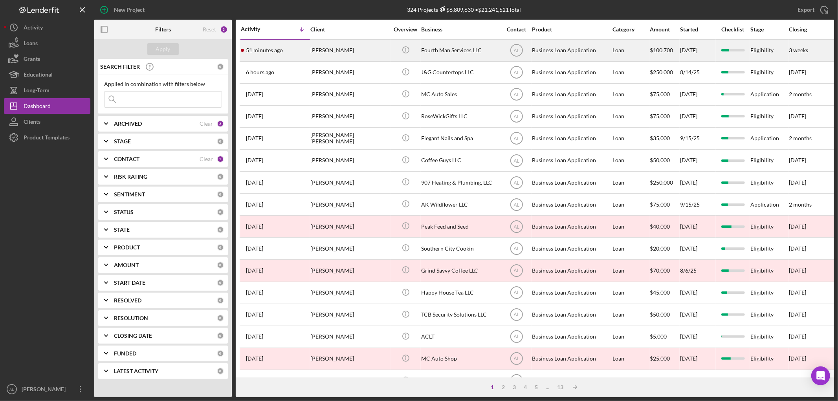 The width and height of the screenshot is (838, 401). Describe the element at coordinates (536, 387) in the screenshot. I see `div: 5` at that location.